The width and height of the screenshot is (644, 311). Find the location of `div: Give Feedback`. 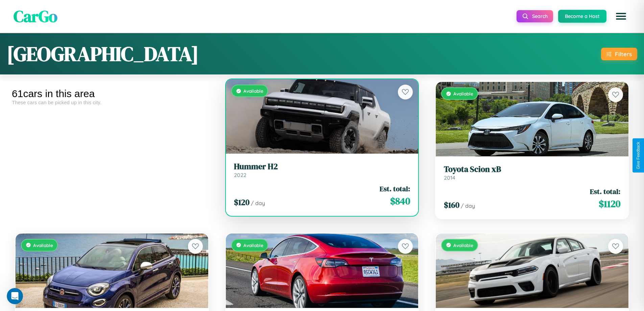

div: Give Feedback is located at coordinates (639, 155).